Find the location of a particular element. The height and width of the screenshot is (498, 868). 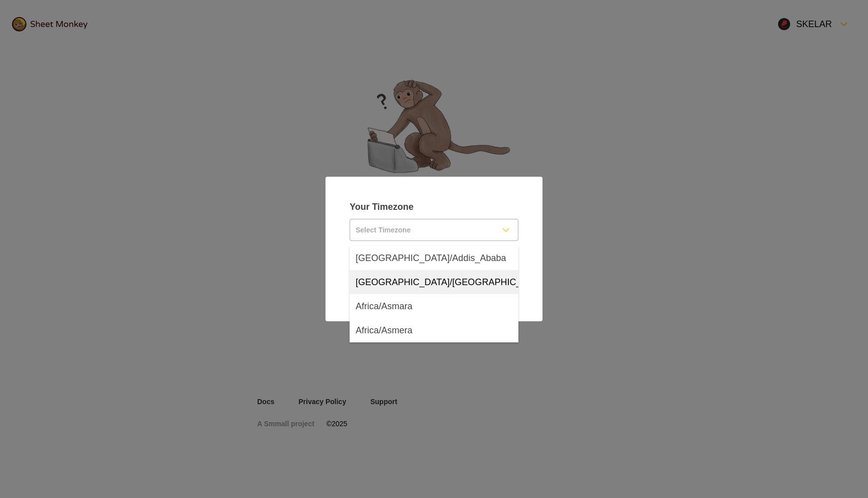

button: Select Timezone is located at coordinates (434, 230).